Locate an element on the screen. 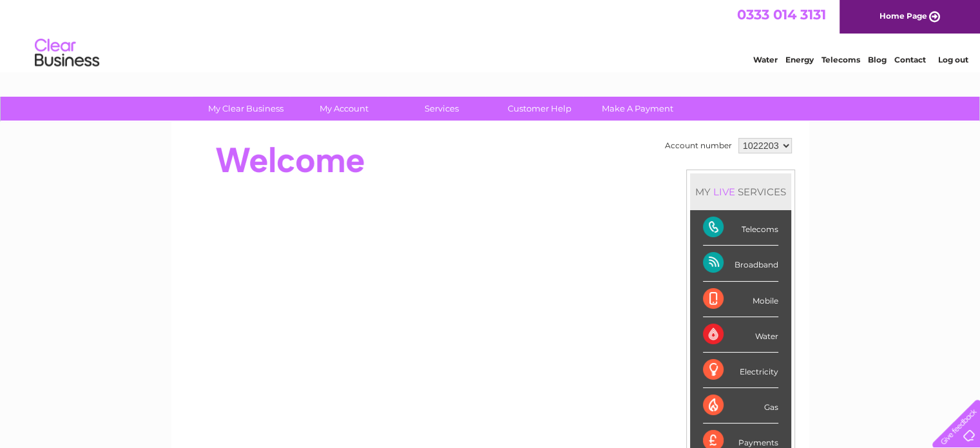 This screenshot has height=448, width=980. div: LIVE is located at coordinates (725, 191).